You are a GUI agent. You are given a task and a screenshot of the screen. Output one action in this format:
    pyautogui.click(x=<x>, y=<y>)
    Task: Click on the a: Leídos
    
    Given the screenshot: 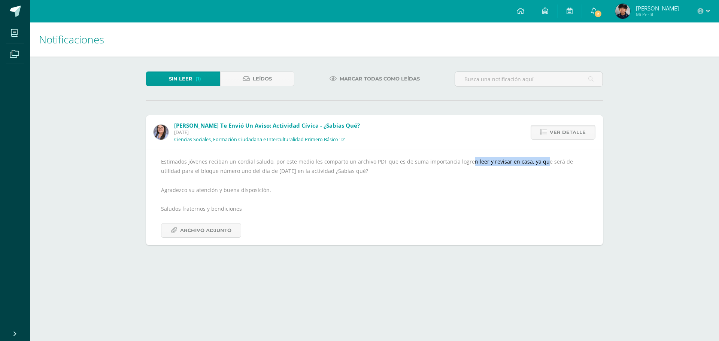 What is the action you would take?
    pyautogui.click(x=257, y=79)
    